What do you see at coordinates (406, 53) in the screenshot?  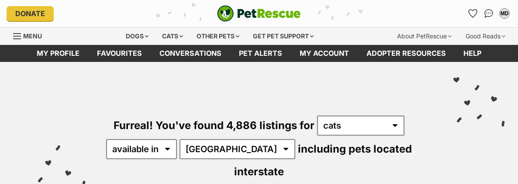 I see `a: Adopter resources` at bounding box center [406, 53].